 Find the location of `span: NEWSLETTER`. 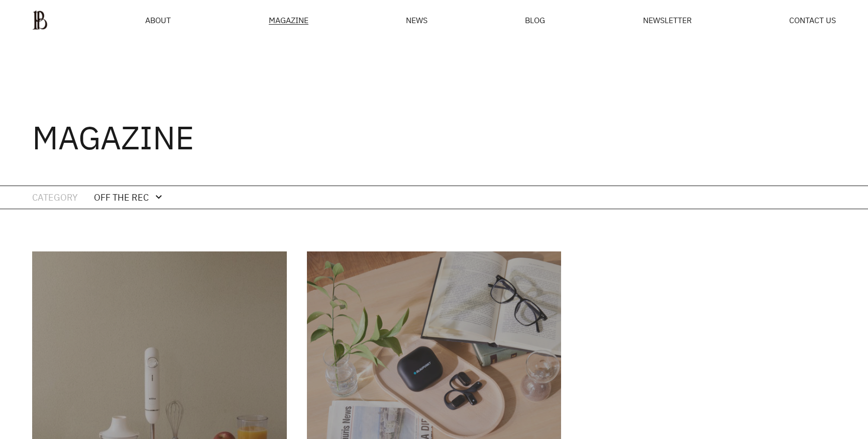

span: NEWSLETTER is located at coordinates (667, 20).